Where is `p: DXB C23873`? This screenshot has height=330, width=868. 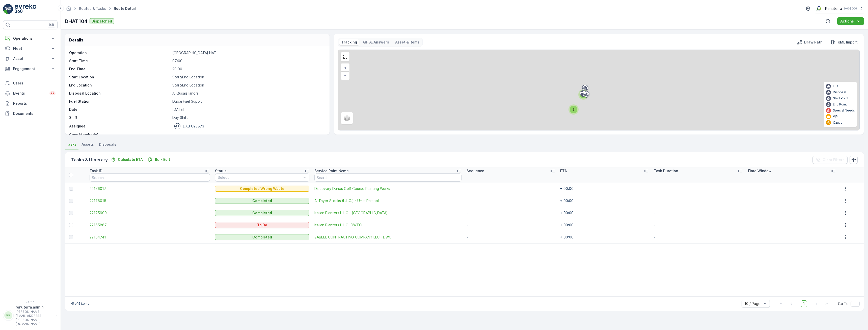
p: DXB C23873 is located at coordinates (193, 126).